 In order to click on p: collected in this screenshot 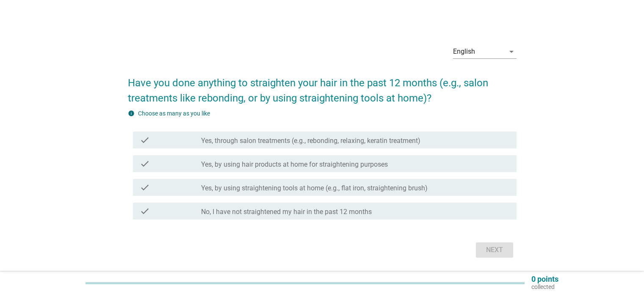, I will do `click(545, 287)`.